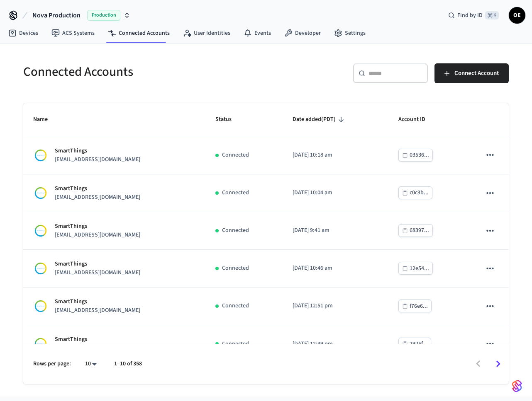 The height and width of the screenshot is (401, 532). What do you see at coordinates (419, 307) in the screenshot?
I see `div: f76e6...` at bounding box center [419, 307].